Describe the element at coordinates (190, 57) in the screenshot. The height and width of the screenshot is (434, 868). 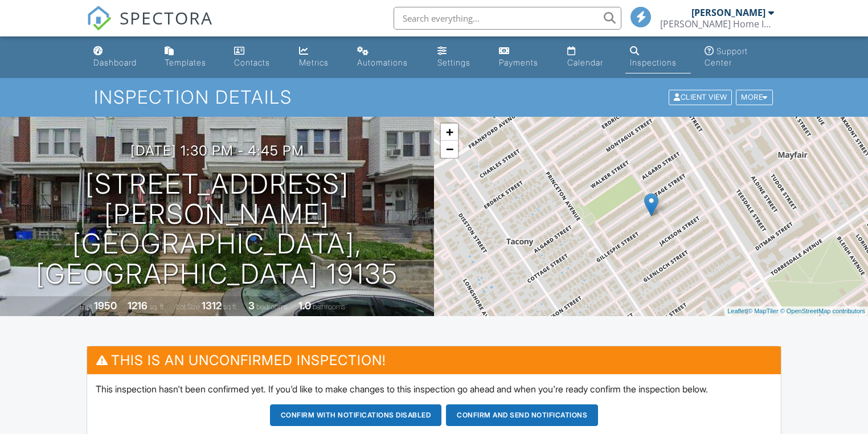
I see `a: Templates` at that location.